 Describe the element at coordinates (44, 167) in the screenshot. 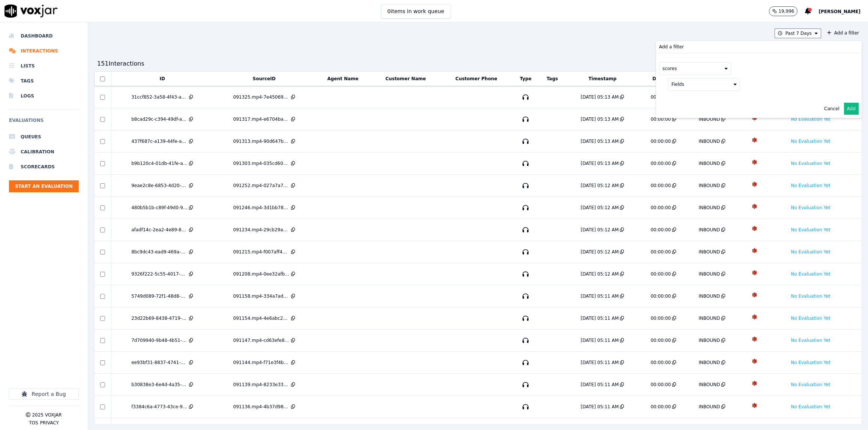

I see `li: Scorecards` at that location.